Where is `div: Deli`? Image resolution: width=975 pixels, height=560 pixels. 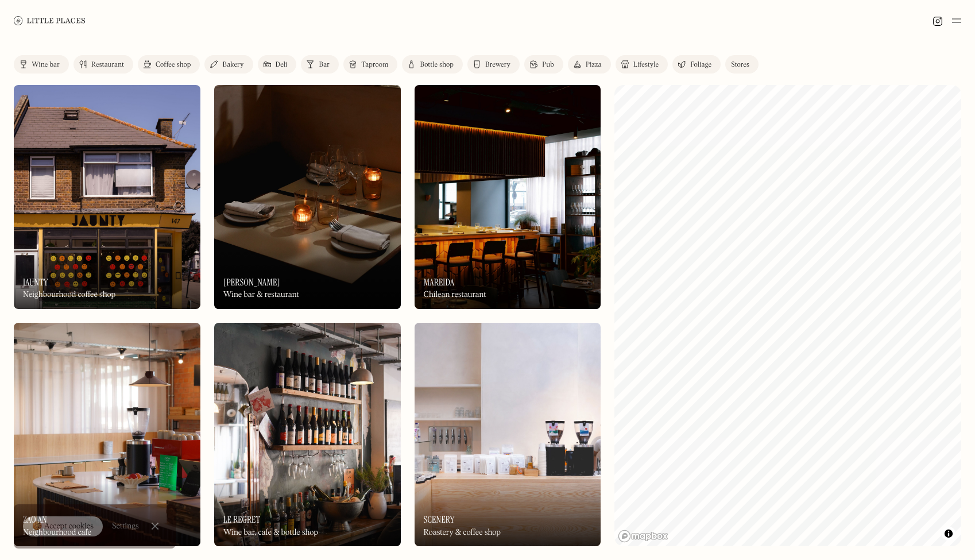 div: Deli is located at coordinates (281, 65).